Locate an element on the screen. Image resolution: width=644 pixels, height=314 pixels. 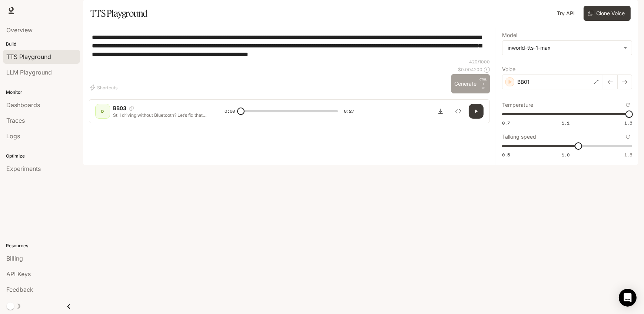
div: Open Intercom Messenger is located at coordinates (627, 297).